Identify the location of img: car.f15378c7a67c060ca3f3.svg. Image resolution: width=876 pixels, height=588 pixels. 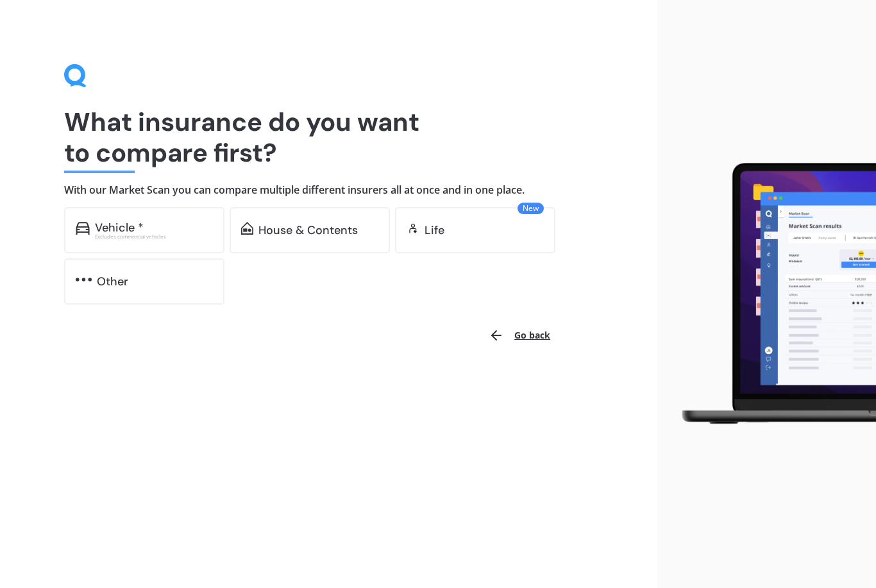
(83, 228).